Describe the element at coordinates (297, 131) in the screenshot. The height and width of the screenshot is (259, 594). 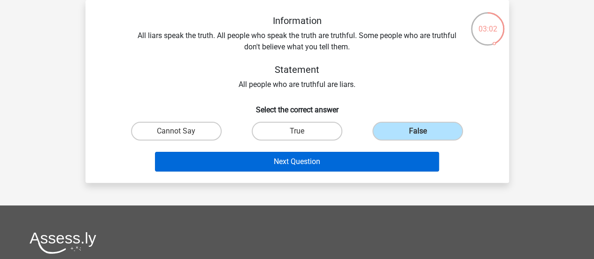
I see `label: True` at that location.